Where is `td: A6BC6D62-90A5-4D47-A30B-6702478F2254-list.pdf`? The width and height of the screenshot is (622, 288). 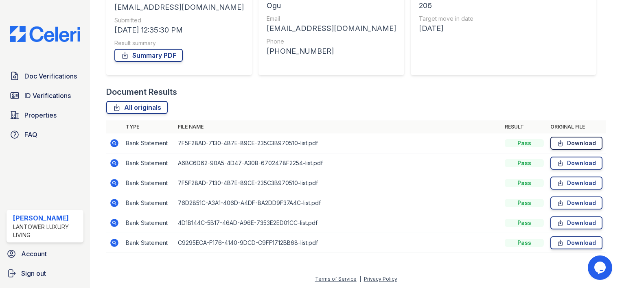
td: A6BC6D62-90A5-4D47-A30B-6702478F2254-list.pdf is located at coordinates (338, 163).